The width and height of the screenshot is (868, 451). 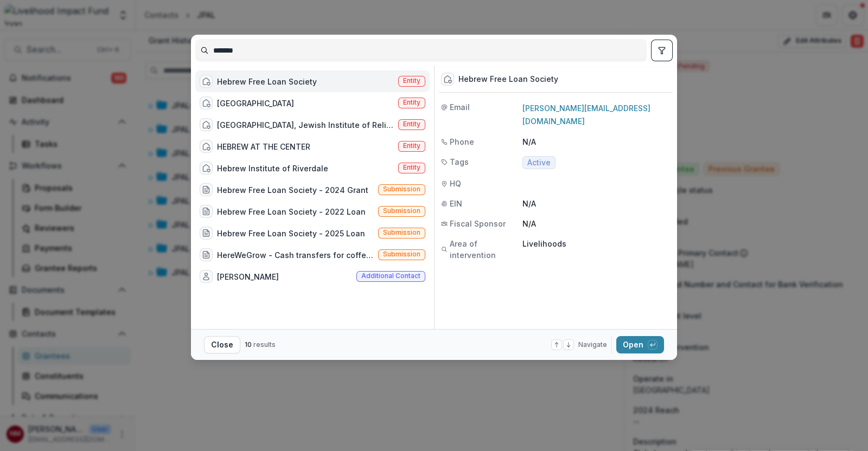 What do you see at coordinates (641, 345) in the screenshot?
I see `button: Open` at bounding box center [641, 345].